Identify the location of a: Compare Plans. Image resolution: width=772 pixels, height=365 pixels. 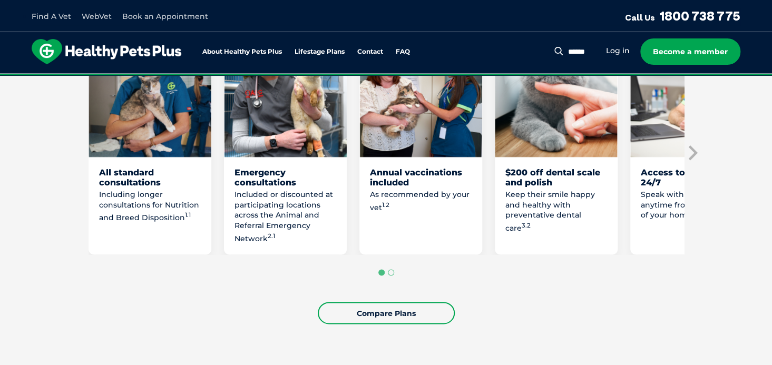
(386, 313).